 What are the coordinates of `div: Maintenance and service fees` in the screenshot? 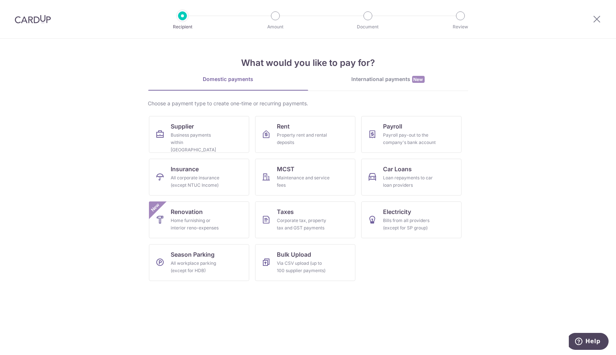 It's located at (304, 182).